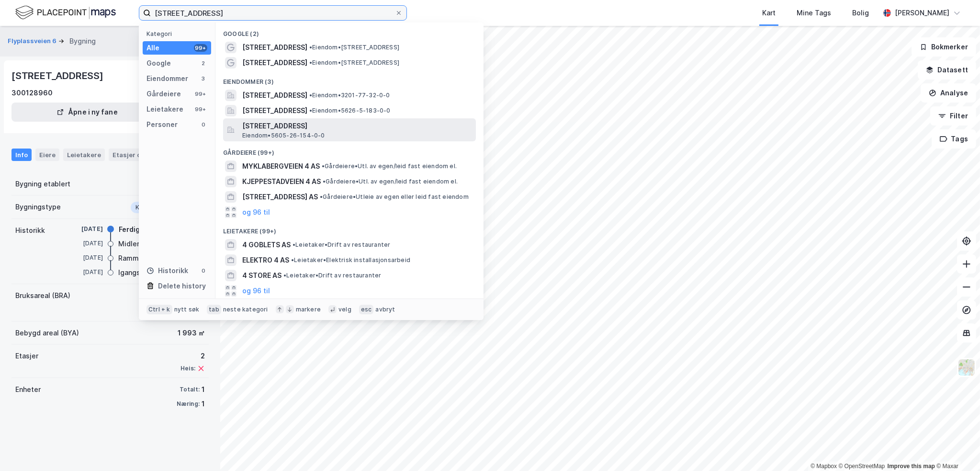 The image size is (980, 471). What do you see at coordinates (140, 230) in the screenshot?
I see `div: Ferdigattest` at bounding box center [140, 230].